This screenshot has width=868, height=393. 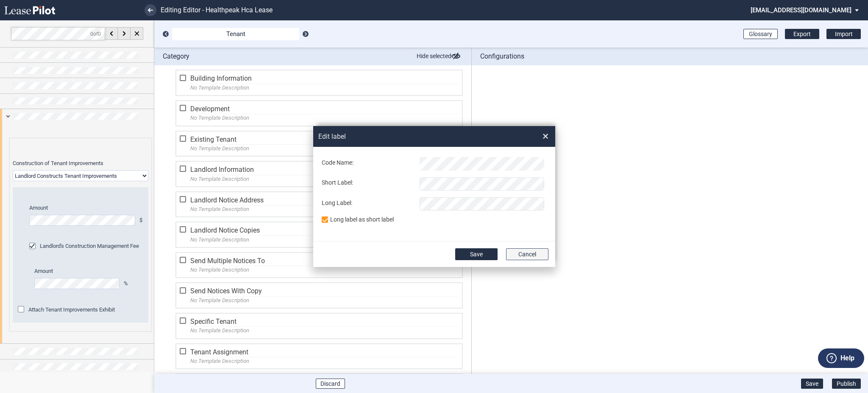 What do you see at coordinates (366, 203) in the screenshot?
I see `label: Long Label:` at bounding box center [366, 203].